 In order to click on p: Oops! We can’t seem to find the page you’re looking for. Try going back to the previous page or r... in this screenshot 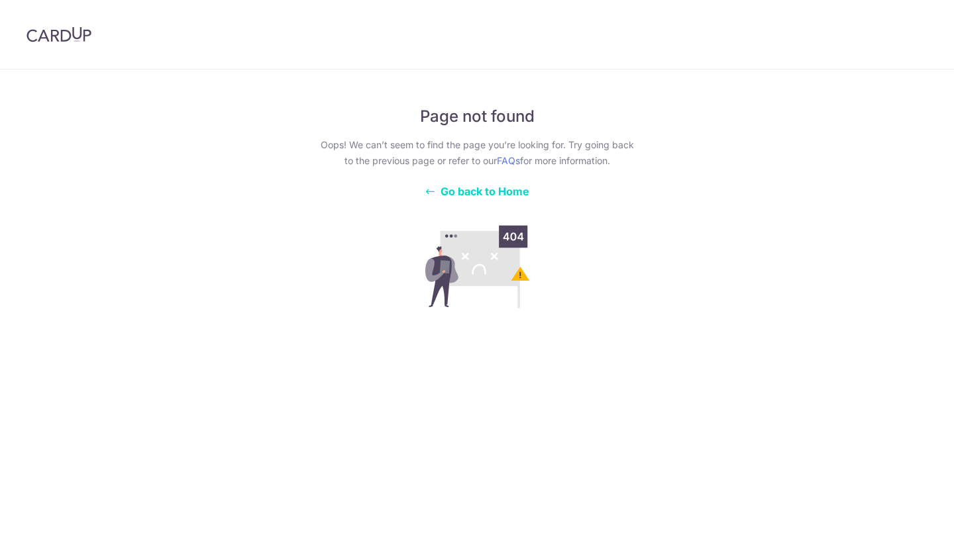, I will do `click(477, 153)`.